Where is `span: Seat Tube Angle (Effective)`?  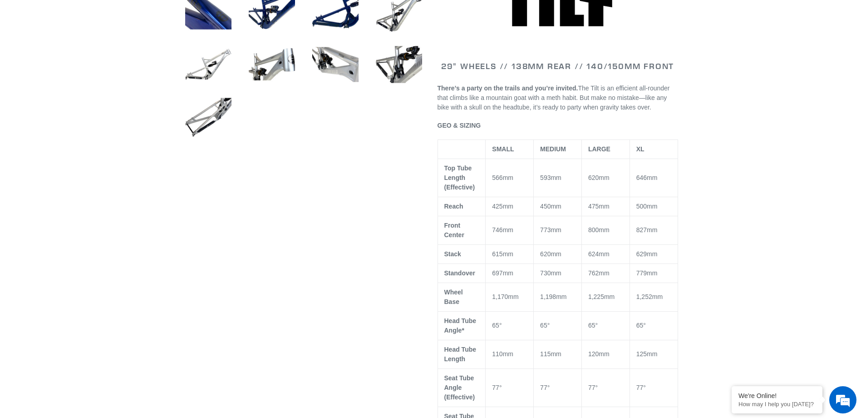 span: Seat Tube Angle (Effective) is located at coordinates (460, 387).